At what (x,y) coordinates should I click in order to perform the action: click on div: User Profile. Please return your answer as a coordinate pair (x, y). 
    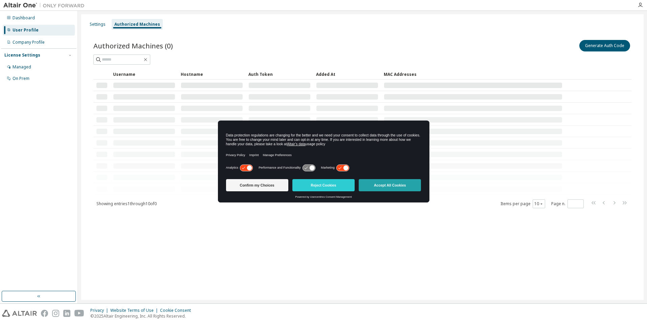
    Looking at the image, I should click on (25, 30).